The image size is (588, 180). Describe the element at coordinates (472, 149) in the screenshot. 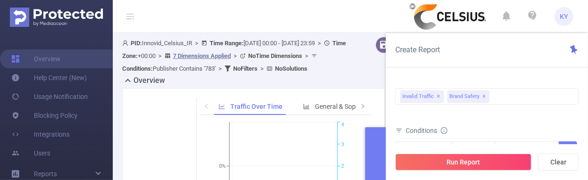

I see `div: Contains` at that location.